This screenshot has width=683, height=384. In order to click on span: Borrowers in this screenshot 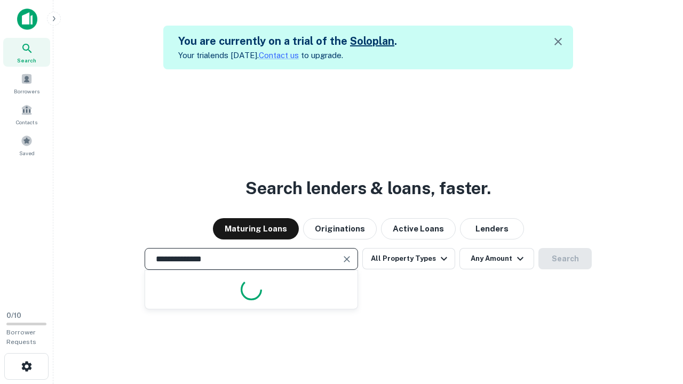, I will do `click(27, 91)`.